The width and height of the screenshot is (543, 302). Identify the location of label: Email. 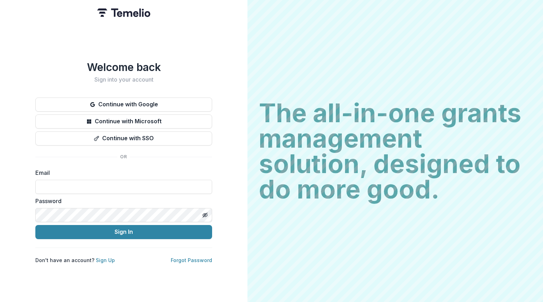
(122, 173).